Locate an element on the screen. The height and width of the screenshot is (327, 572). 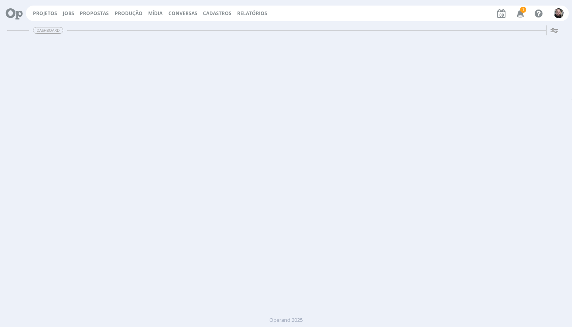
button: Relatórios is located at coordinates (252, 14).